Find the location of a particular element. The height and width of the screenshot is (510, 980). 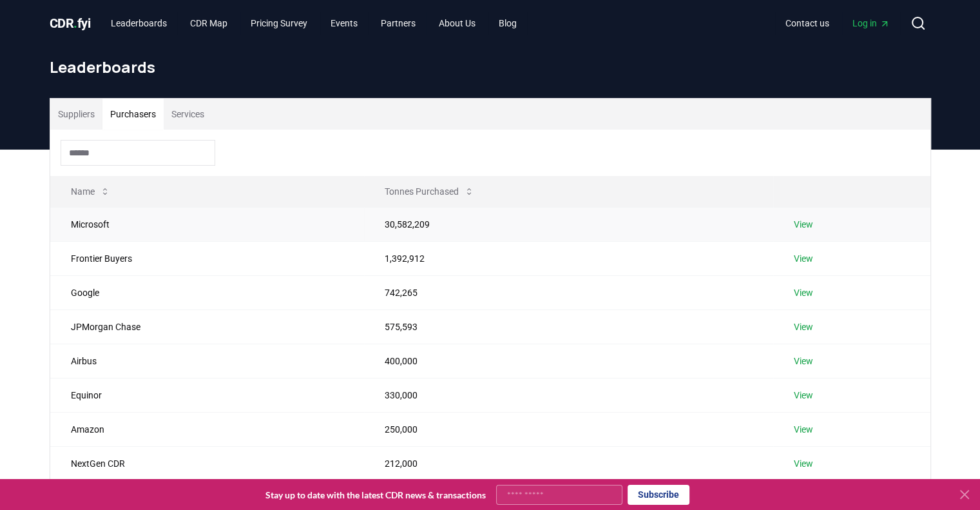

td: 330,000 is located at coordinates (568, 394).